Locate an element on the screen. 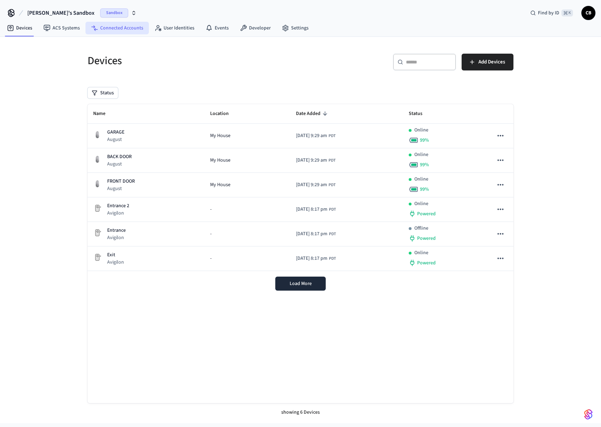 The height and width of the screenshot is (427, 601). span: Location is located at coordinates (224, 114).